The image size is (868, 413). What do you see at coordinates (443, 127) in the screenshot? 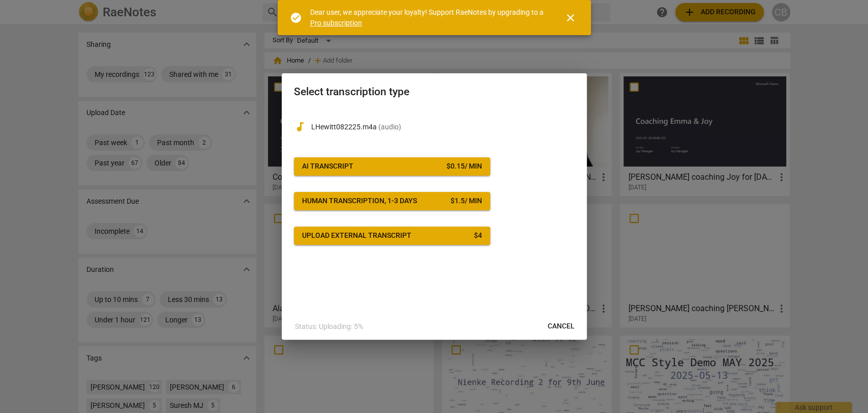
I see `p: LHewitt082225.m4a(audio)` at bounding box center [443, 127].